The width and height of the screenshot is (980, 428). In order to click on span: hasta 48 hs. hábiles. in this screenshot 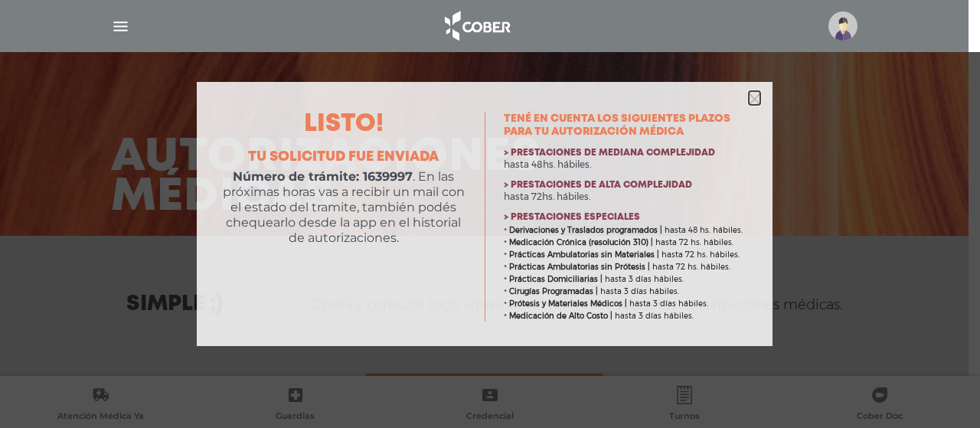, I will do `click(704, 230)`.